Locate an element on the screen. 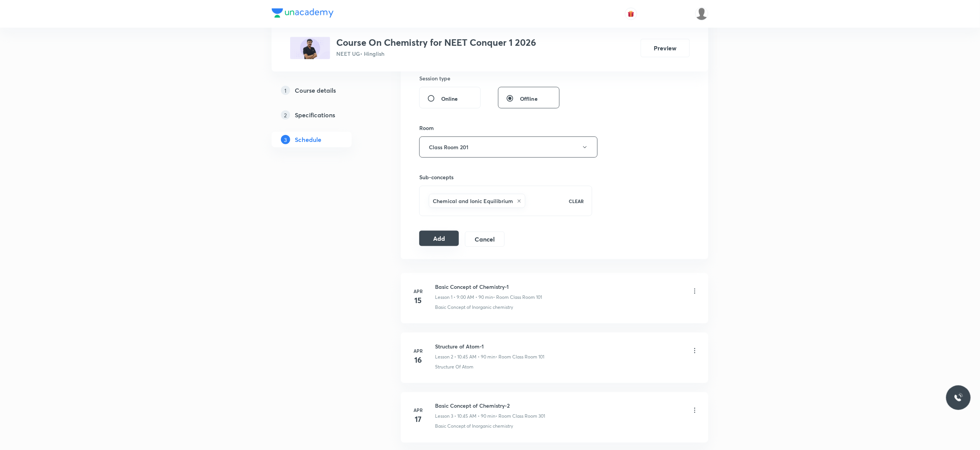  img: avatar is located at coordinates (631, 14).